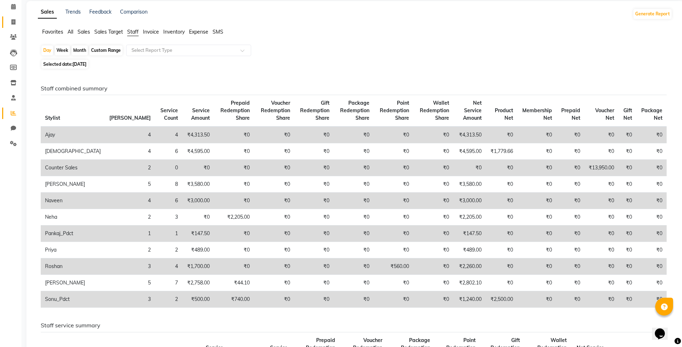 Image resolution: width=682 pixels, height=347 pixels. What do you see at coordinates (602, 168) in the screenshot?
I see `td: ₹13,950.00` at bounding box center [602, 168].